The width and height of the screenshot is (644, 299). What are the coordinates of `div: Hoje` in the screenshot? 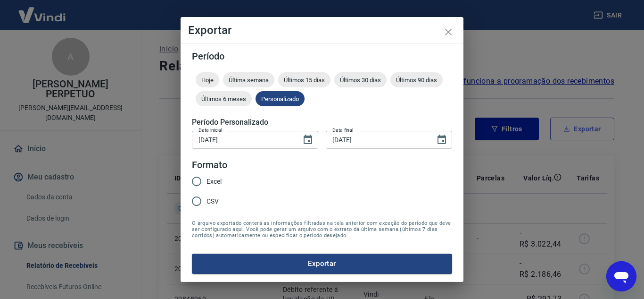 It's located at (208, 80).